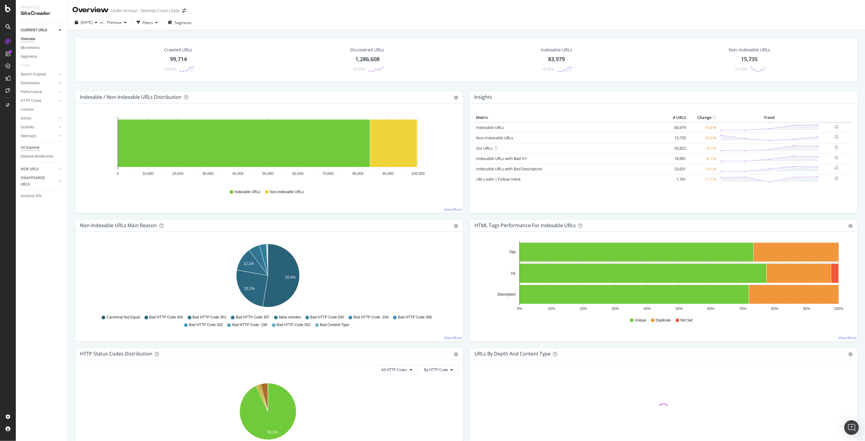 This screenshot has width=865, height=441. I want to click on a: Non-Indexable URLs, so click(495, 138).